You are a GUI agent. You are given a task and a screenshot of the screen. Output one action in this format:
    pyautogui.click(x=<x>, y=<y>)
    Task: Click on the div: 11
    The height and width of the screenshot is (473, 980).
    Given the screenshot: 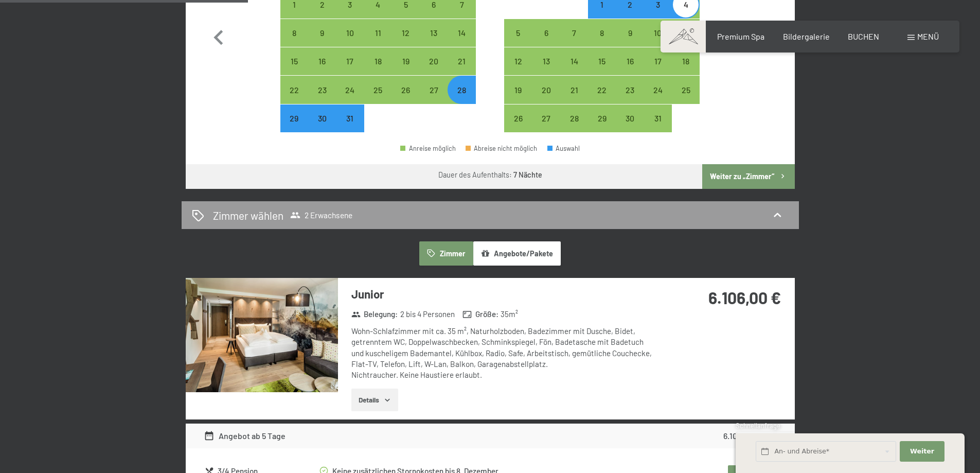 What is the action you would take?
    pyautogui.click(x=378, y=41)
    